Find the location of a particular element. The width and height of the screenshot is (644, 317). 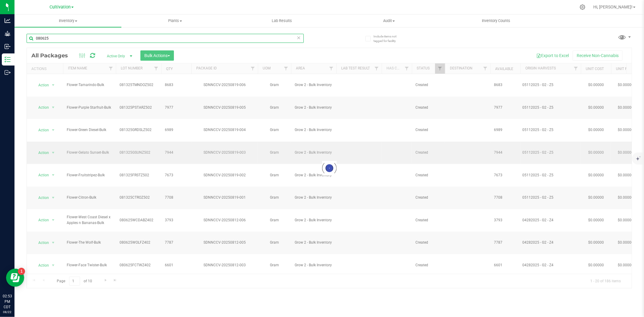

span: Cultivation is located at coordinates (60, 7).